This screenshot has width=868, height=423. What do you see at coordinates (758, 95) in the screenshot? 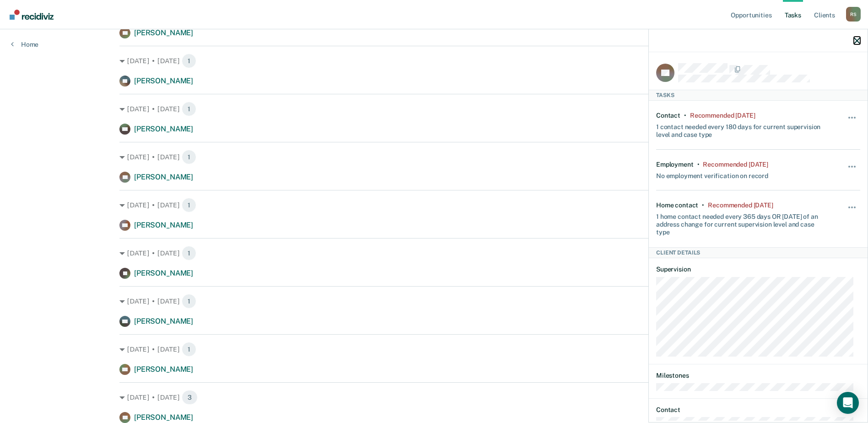
I see `div: Tasks` at bounding box center [758, 95].